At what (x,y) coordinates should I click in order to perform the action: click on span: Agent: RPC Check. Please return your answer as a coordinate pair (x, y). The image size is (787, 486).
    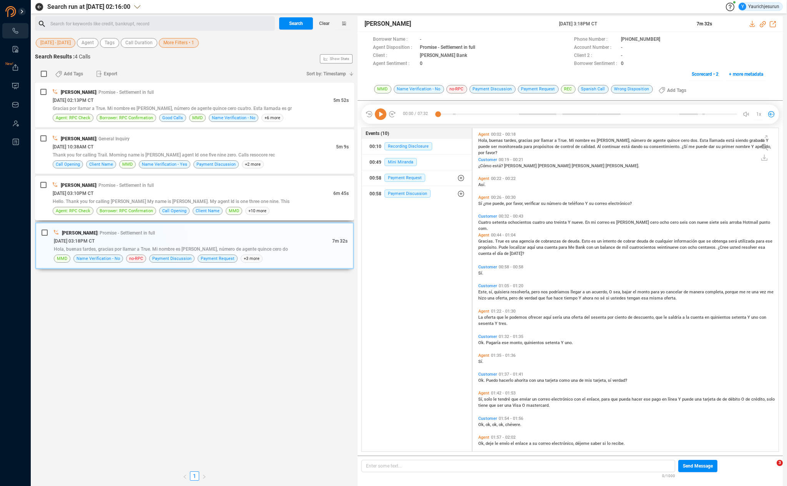
    Looking at the image, I should click on (73, 211).